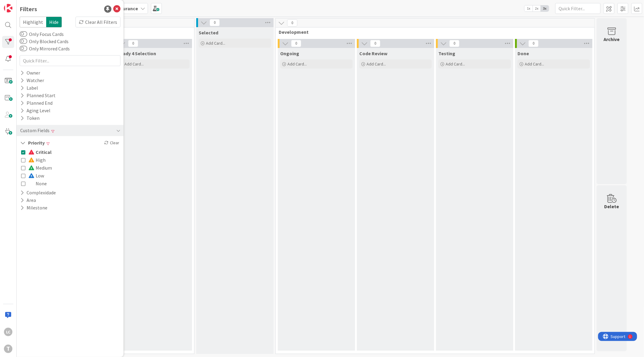  I want to click on div: Label, so click(29, 88).